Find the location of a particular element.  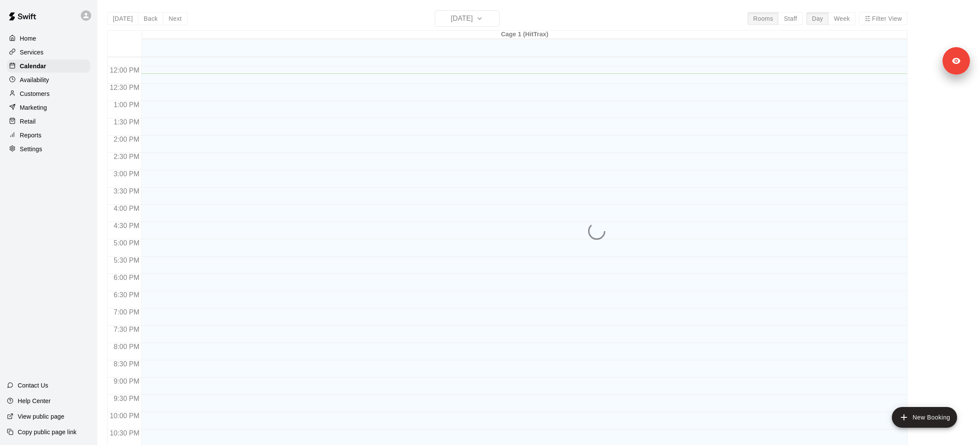

p: Marketing is located at coordinates (34, 108).